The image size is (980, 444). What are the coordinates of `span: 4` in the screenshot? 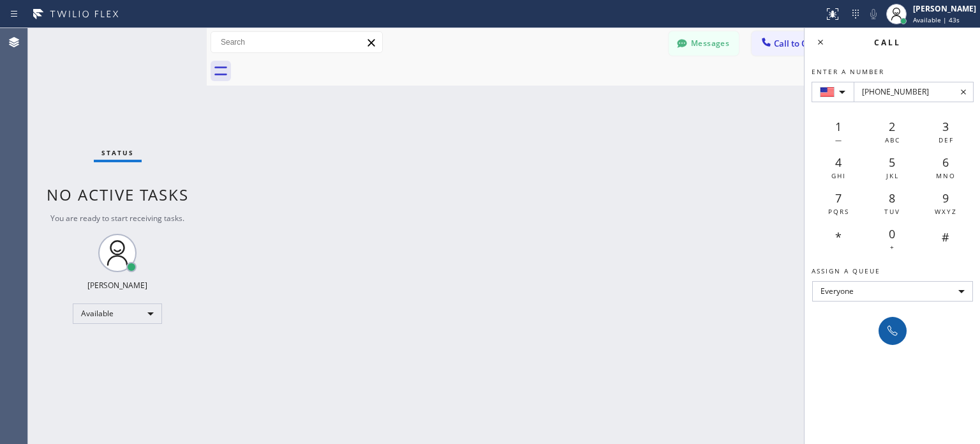 It's located at (838, 162).